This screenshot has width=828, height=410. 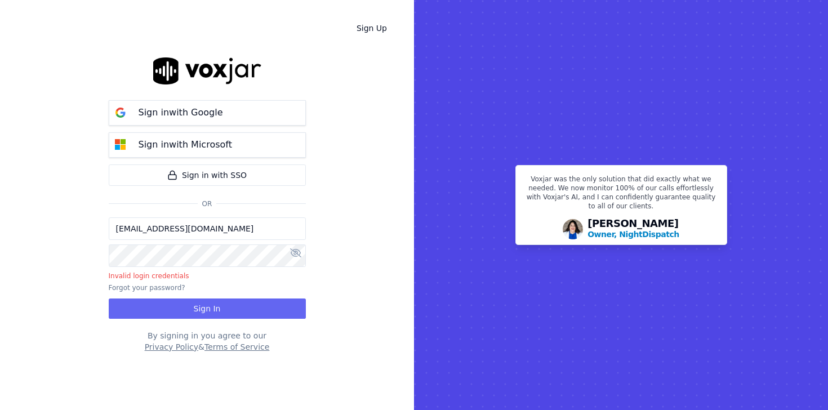 What do you see at coordinates (621, 195) in the screenshot?
I see `p: Voxjar was the only solution that did exactly what we needed. We now monitor 100% of our calls ef...` at bounding box center [621, 195].